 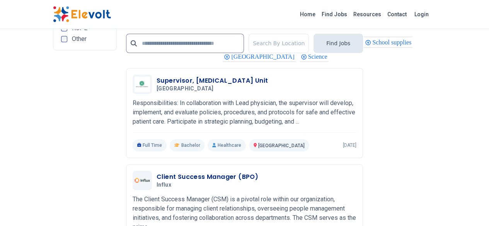 What do you see at coordinates (368, 14) in the screenshot?
I see `a: Resources` at bounding box center [368, 14].